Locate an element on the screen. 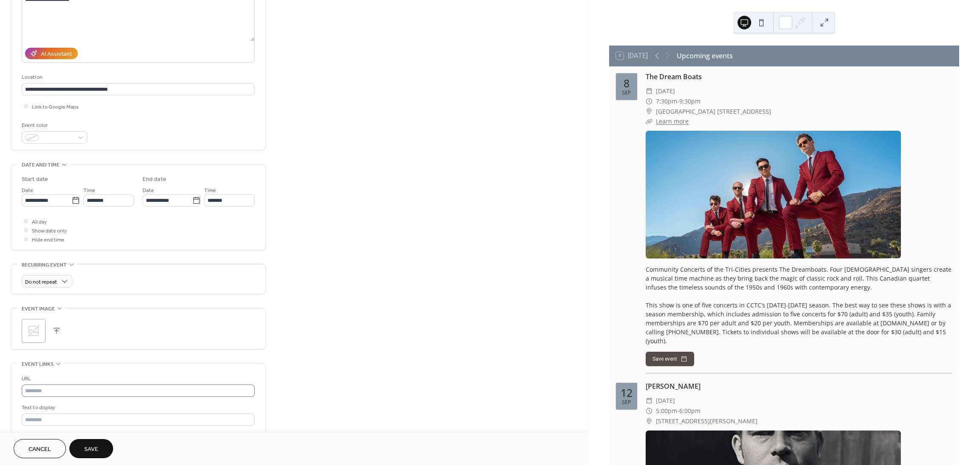  div: 8 is located at coordinates (626, 83).